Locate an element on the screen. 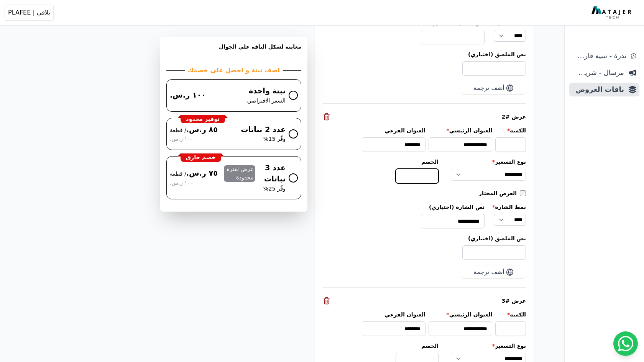 The height and width of the screenshot is (362, 644). span: باقات العروض is located at coordinates (598, 90).